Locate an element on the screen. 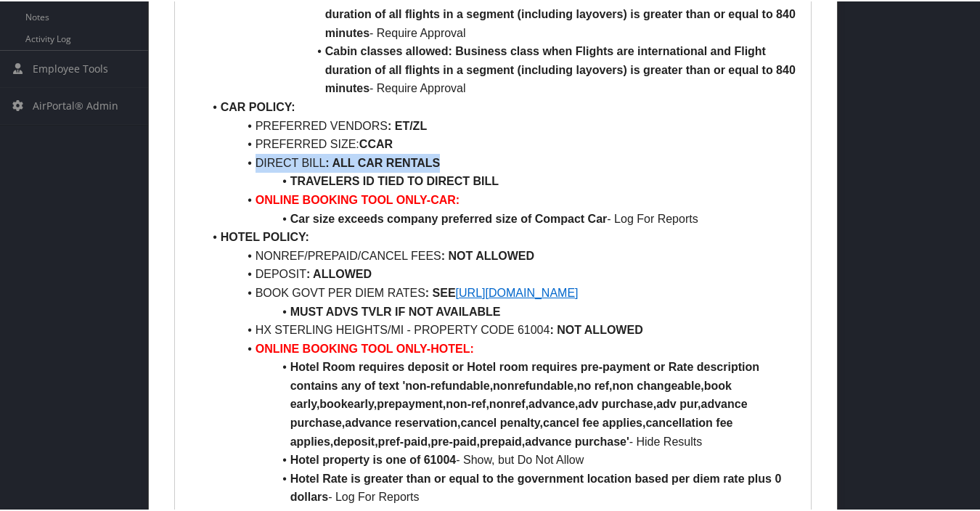 Image resolution: width=980 pixels, height=511 pixels. strong: TRAVELERS ID TIED TO DIRECT BILL is located at coordinates (394, 180).